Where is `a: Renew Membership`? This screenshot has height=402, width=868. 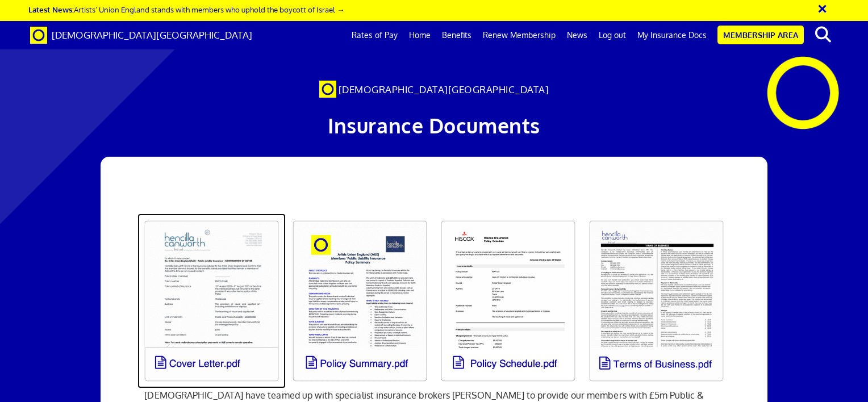
a: Renew Membership is located at coordinates (519, 35).